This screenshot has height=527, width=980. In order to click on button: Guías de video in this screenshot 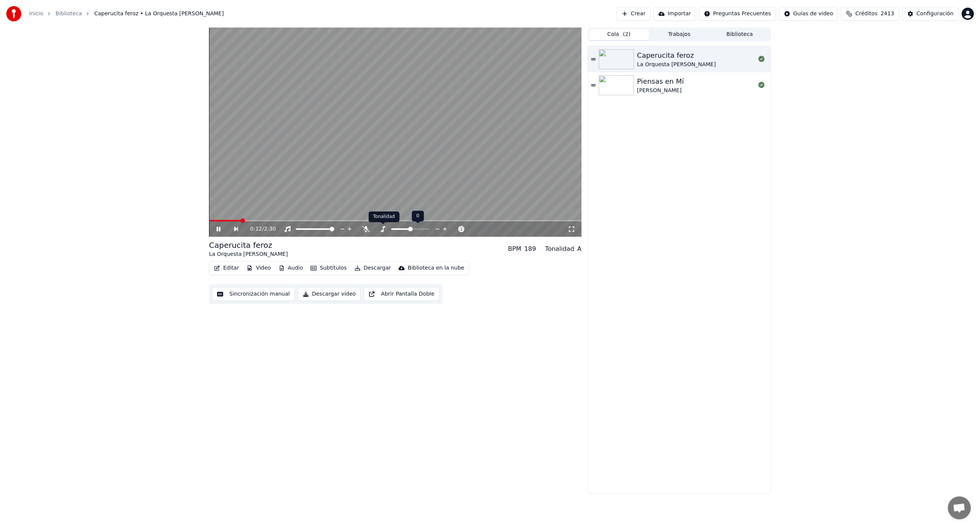, I will do `click(809, 14)`.